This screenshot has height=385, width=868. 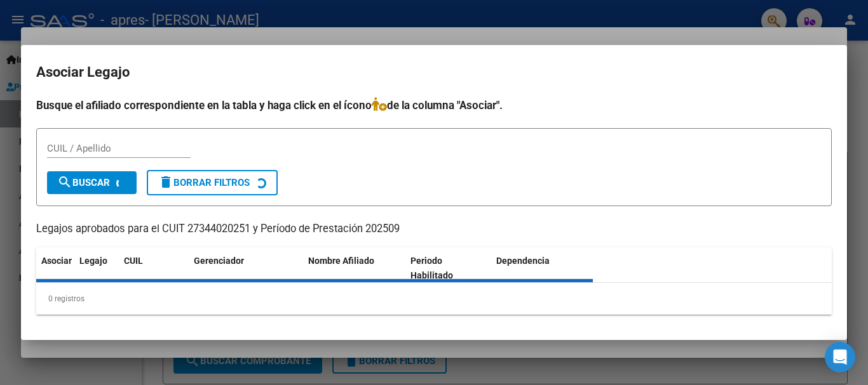 I want to click on span: CUIL, so click(x=133, y=261).